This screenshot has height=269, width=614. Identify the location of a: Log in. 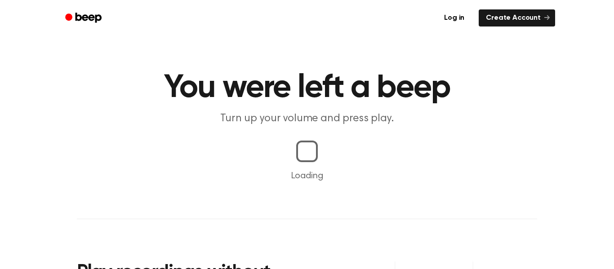
(454, 18).